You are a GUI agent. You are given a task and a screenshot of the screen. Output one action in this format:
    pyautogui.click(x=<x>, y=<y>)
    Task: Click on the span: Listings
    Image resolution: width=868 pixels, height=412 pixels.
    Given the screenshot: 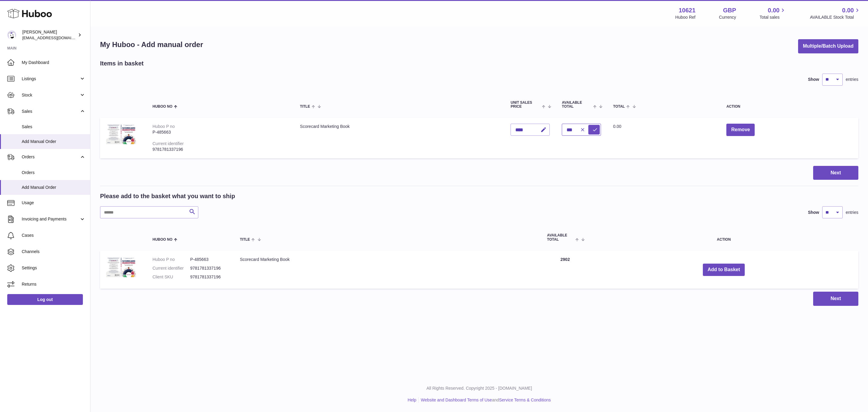 What is the action you would take?
    pyautogui.click(x=50, y=79)
    